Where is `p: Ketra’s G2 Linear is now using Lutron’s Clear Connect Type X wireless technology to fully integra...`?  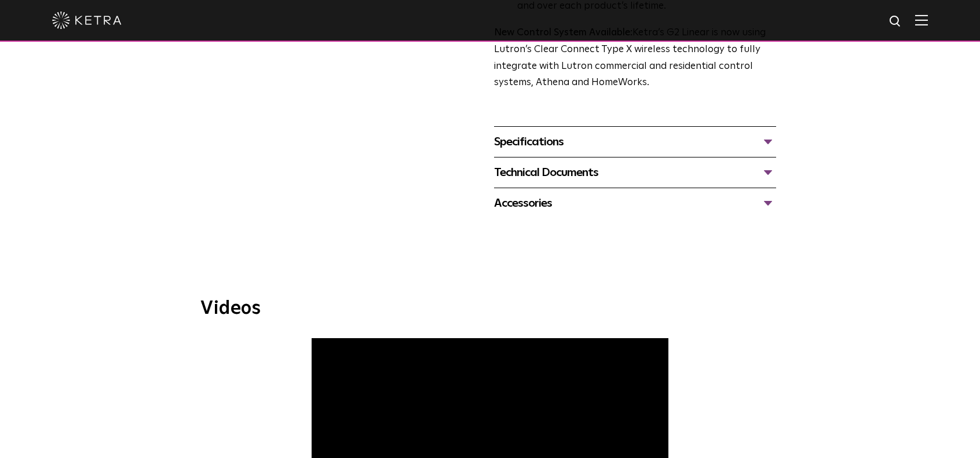 p: Ketra’s G2 Linear is now using Lutron’s Clear Connect Type X wireless technology to fully integra... is located at coordinates (634, 59).